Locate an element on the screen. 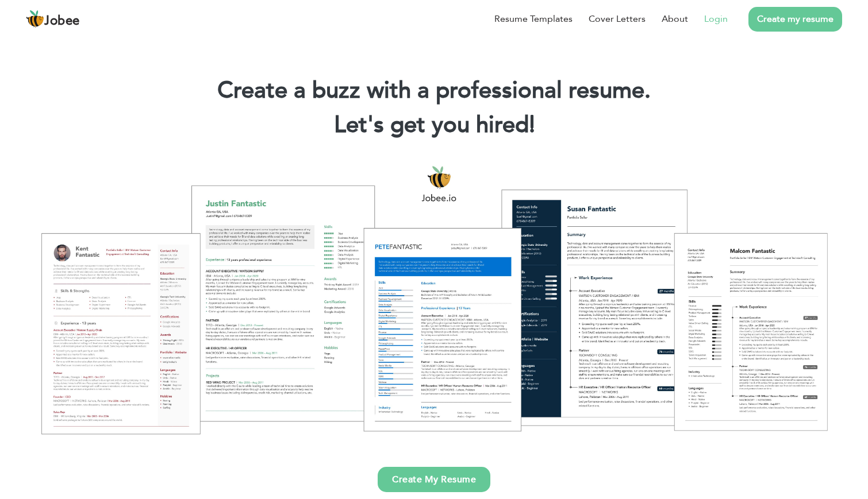  span: Jobee is located at coordinates (62, 22).